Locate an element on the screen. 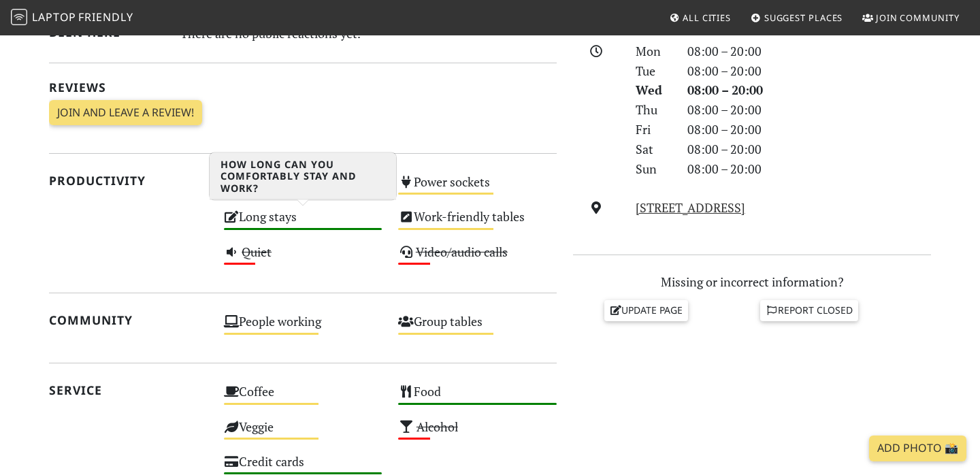  div: Group tables is located at coordinates (477, 327).